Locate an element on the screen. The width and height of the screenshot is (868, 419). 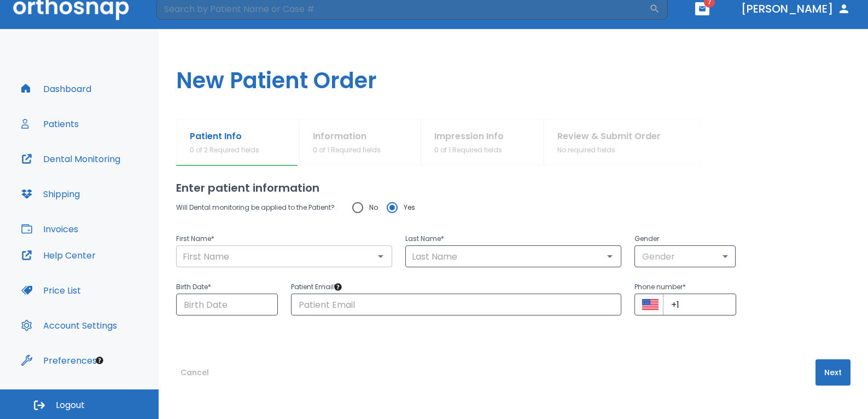
button: Account Settings is located at coordinates (69, 325).